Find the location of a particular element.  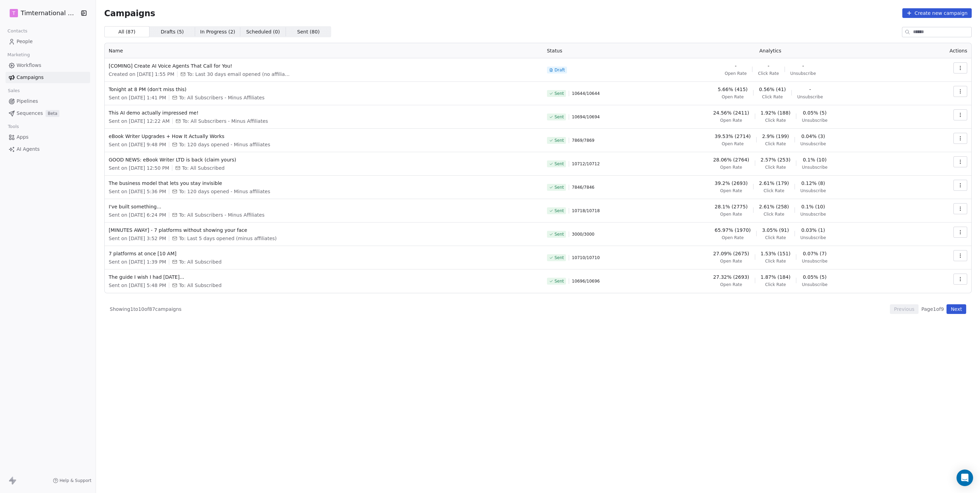

span: Beta is located at coordinates (52, 114).